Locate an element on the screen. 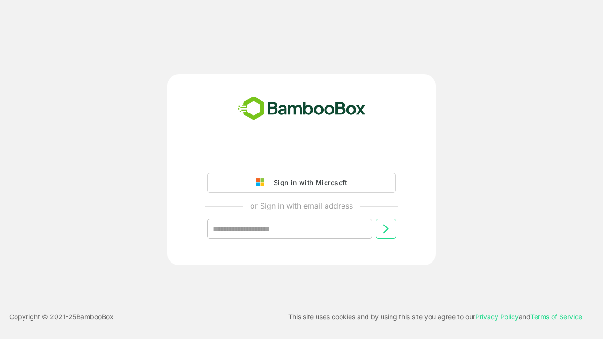 This screenshot has height=339, width=603. img: bamboobox is located at coordinates (302, 109).